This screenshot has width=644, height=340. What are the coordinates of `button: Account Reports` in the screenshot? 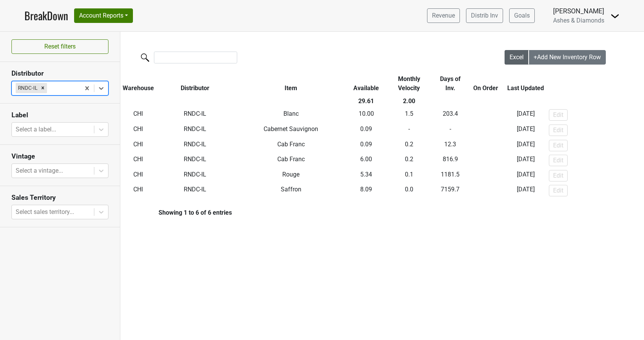 It's located at (103, 16).